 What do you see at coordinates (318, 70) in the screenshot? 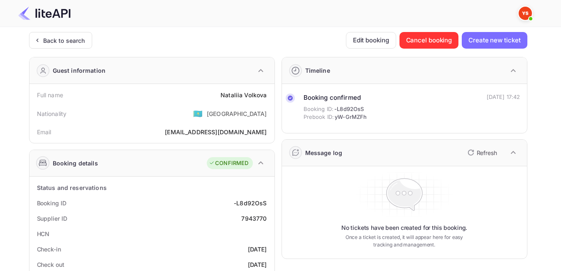
I see `div: Timeline` at bounding box center [318, 70].